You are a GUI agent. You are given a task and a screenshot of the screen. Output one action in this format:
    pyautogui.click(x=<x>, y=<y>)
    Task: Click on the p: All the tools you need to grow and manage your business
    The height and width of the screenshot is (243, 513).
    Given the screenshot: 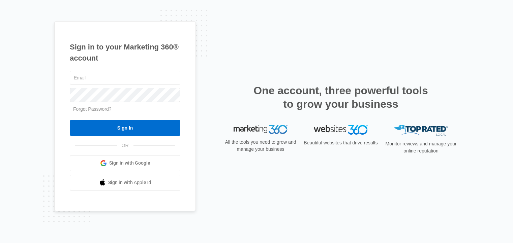 What is the action you would take?
    pyautogui.click(x=261, y=146)
    